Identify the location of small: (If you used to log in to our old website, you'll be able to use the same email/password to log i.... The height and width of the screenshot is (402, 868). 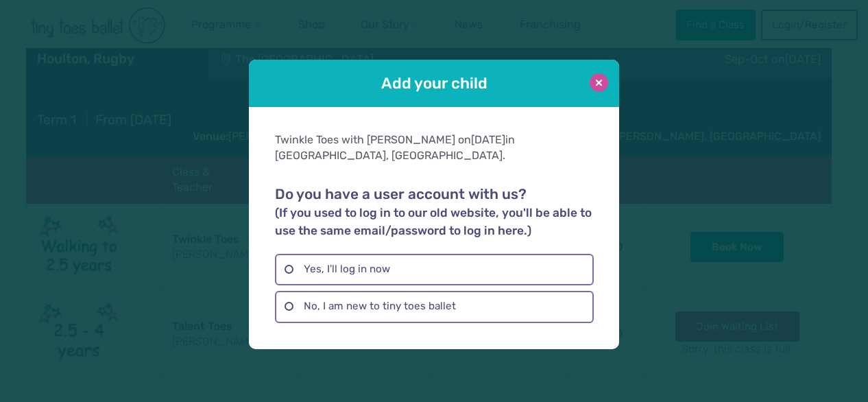
(433, 222).